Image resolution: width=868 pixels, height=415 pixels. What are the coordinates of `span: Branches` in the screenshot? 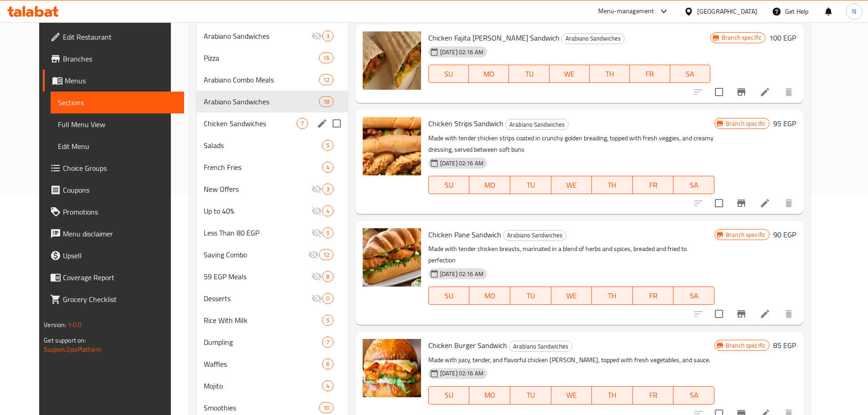 It's located at (120, 59).